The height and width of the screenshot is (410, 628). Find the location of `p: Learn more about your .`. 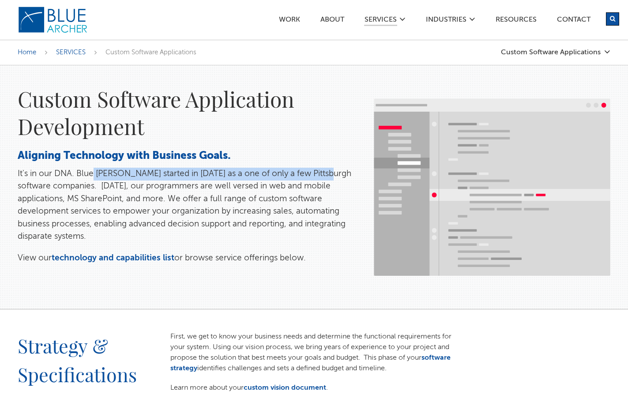

p: Learn more about your . is located at coordinates (314, 388).